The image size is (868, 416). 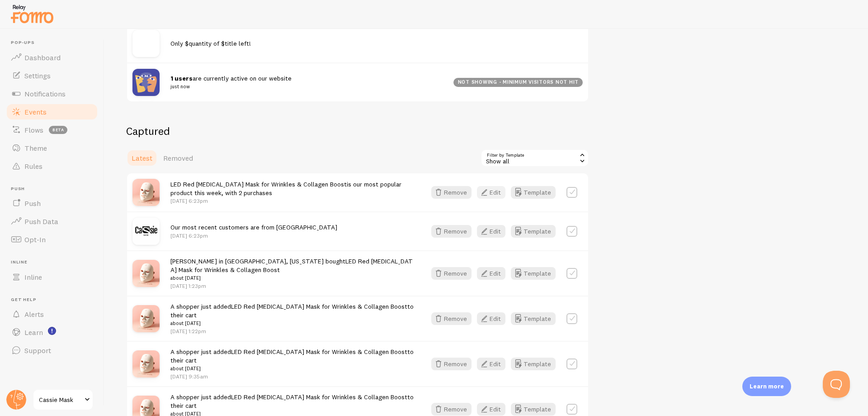 What do you see at coordinates (43, 57) in the screenshot?
I see `span: Dashboard` at bounding box center [43, 57].